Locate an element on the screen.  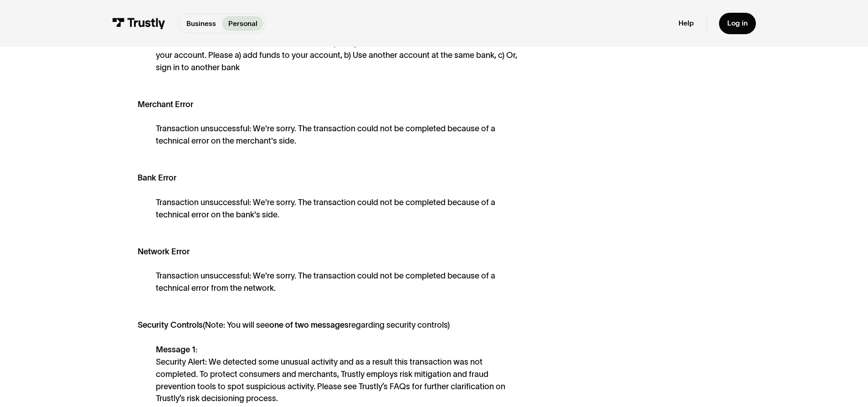
div: Transaction unsuccessful. We are unable to complete your transaction due to insufficient funds in... is located at coordinates (337, 55).